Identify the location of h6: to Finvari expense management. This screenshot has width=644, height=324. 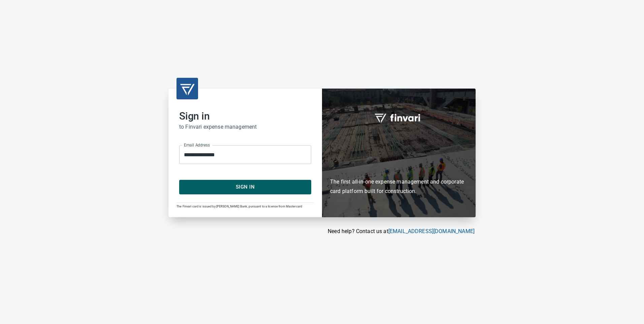
(245, 127).